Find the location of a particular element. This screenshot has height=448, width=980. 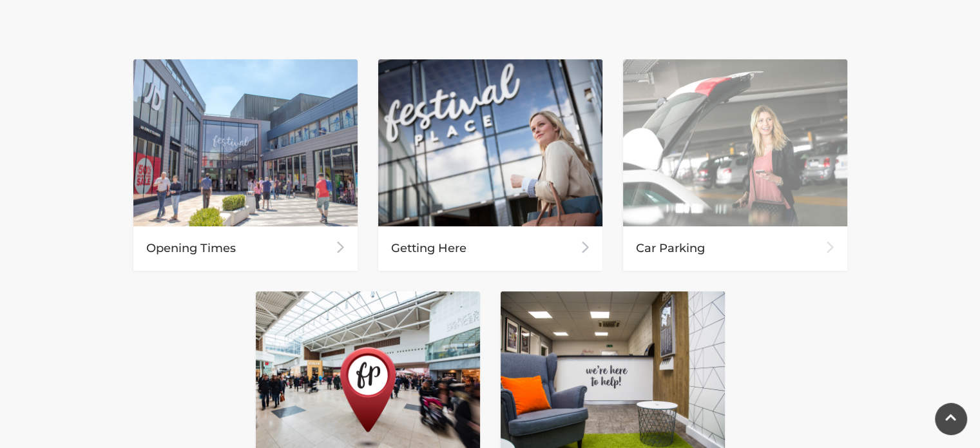

a: Opening Times is located at coordinates (245, 165).